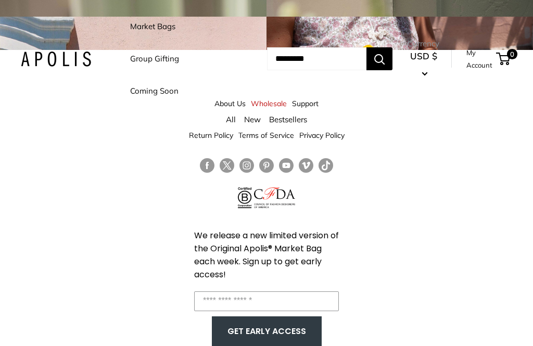 This screenshot has height=346, width=533. Describe the element at coordinates (512, 54) in the screenshot. I see `span: 0` at that location.